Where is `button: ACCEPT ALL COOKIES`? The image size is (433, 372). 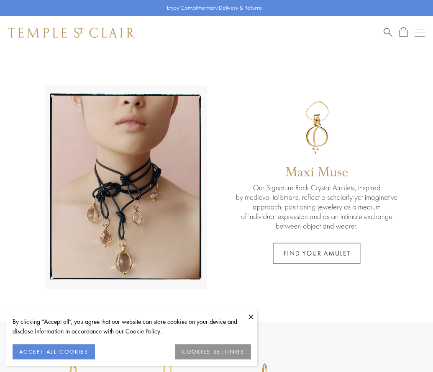 button: ACCEPT ALL COOKIES is located at coordinates (54, 352).